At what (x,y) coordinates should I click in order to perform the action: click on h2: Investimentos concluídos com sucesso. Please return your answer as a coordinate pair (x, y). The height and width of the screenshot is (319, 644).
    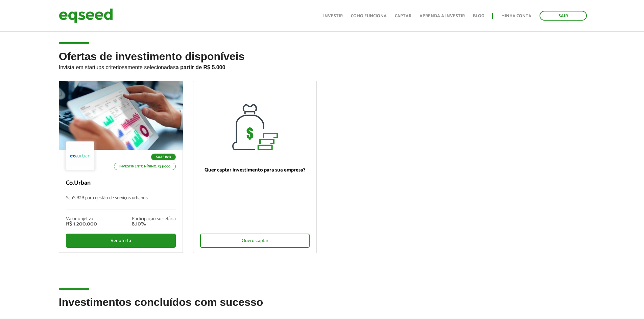
    Looking at the image, I should click on (322, 307).